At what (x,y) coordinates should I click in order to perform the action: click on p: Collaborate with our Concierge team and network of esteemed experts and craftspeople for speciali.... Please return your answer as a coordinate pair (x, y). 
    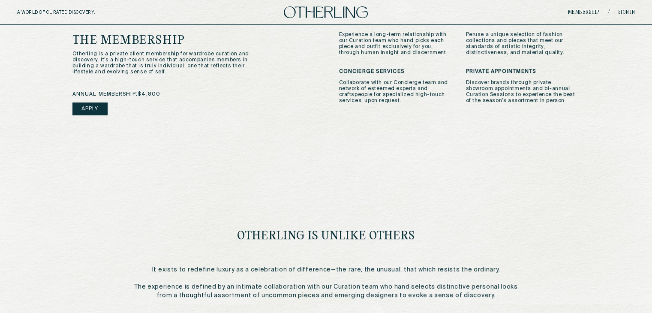
    Looking at the image, I should click on (396, 92).